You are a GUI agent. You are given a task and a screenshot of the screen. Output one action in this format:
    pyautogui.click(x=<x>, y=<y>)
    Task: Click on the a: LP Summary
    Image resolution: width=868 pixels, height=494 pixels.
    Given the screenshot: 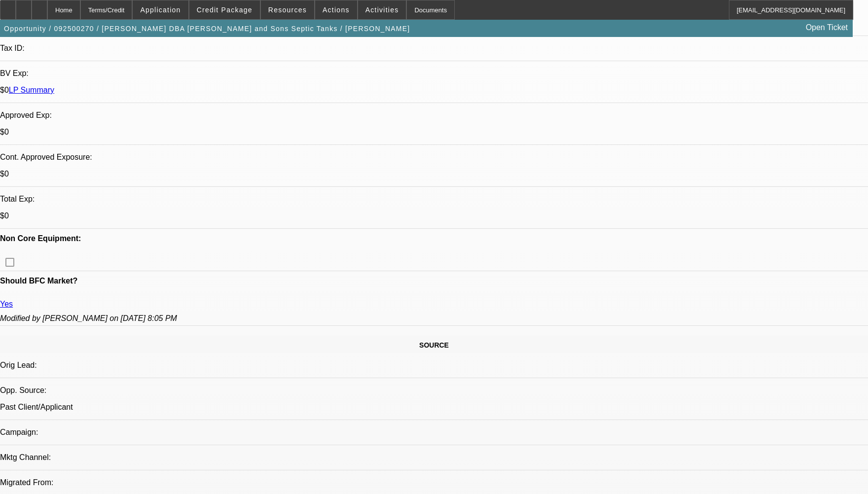 What is the action you would take?
    pyautogui.click(x=32, y=90)
    